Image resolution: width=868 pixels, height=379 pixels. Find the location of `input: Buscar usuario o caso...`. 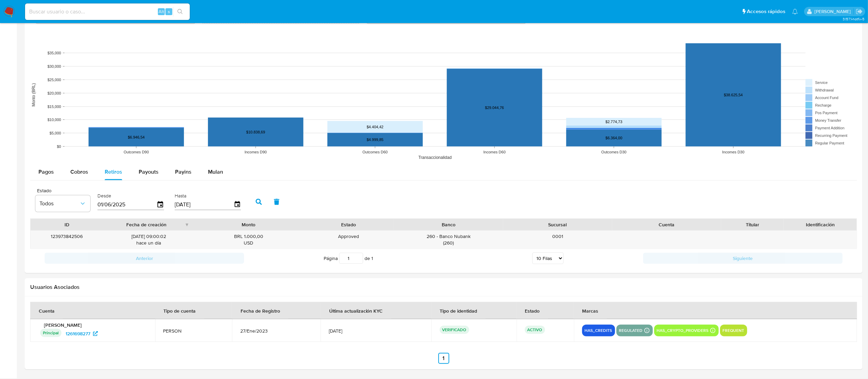

input: Buscar usuario o caso... is located at coordinates (107, 12).